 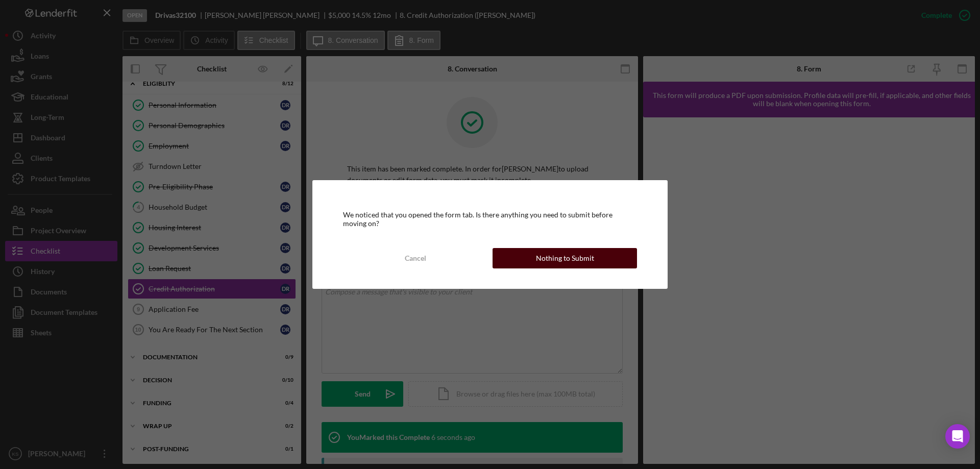 I want to click on div: Open Intercom Messenger, so click(x=957, y=436).